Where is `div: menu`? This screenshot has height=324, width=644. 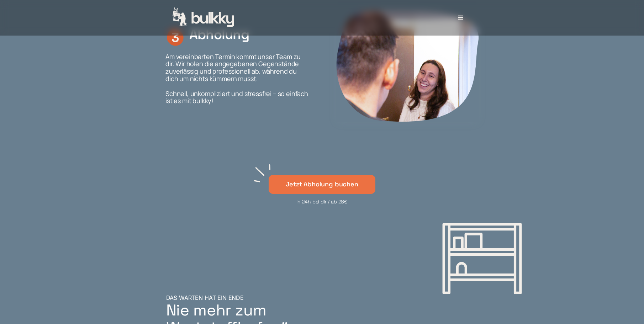
div: menu is located at coordinates (460, 18).